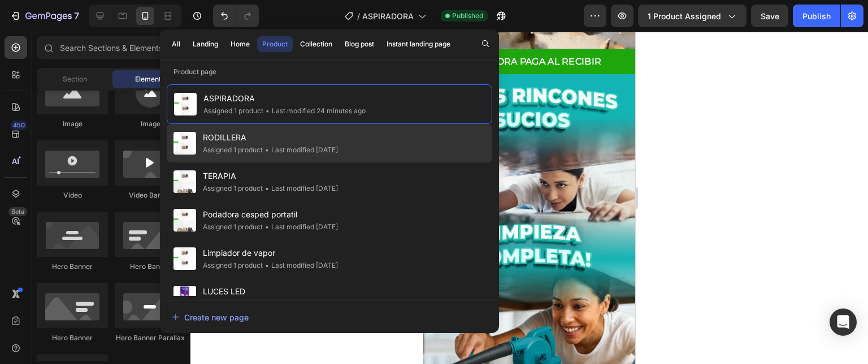 The image size is (868, 364). Describe the element at coordinates (241, 44) in the screenshot. I see `button: Home` at that location.